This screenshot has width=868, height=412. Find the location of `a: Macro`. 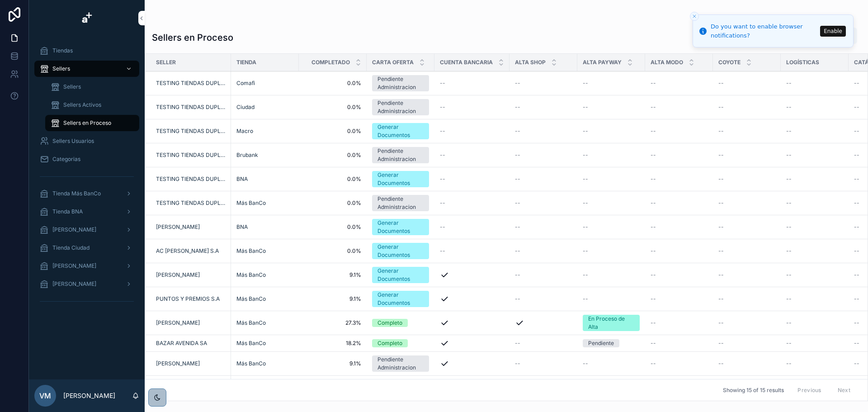

a: Macro is located at coordinates (244, 131).